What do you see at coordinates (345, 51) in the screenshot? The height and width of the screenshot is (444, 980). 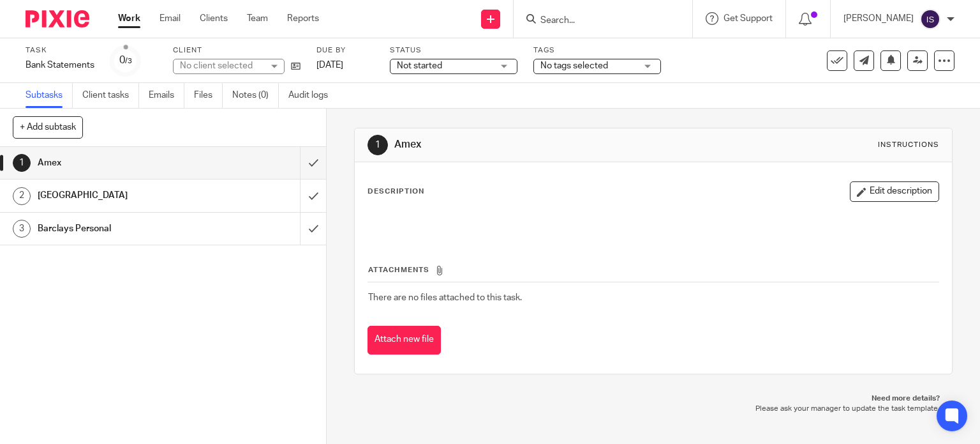 I see `label: Due by` at bounding box center [345, 51].